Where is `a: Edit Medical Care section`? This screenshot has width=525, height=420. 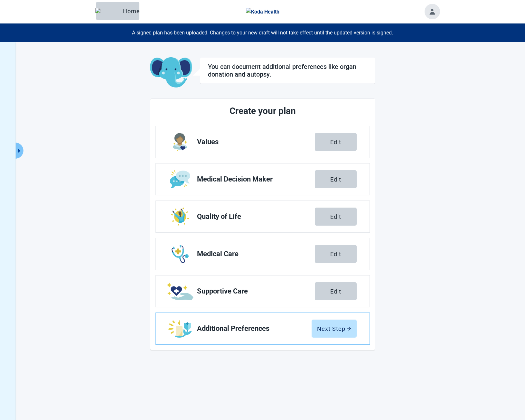
a: Edit Medical Care section is located at coordinates (263, 254).